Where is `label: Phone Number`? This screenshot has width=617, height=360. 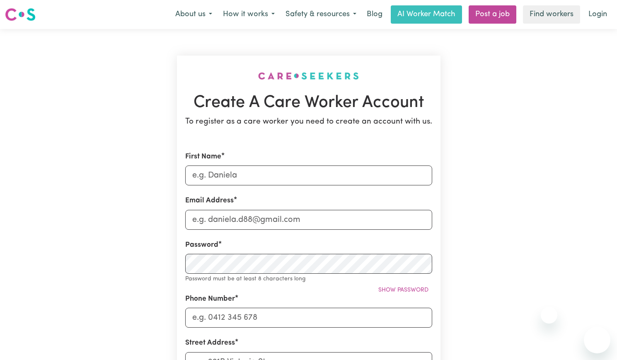 label: Phone Number is located at coordinates (210, 299).